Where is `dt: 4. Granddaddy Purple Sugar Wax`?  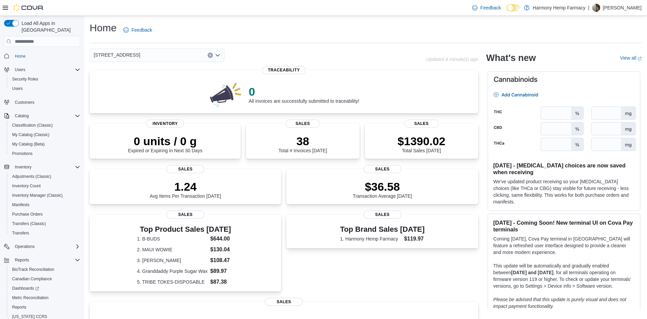
dt: 4. Granddaddy Purple Sugar Wax is located at coordinates (172, 271).